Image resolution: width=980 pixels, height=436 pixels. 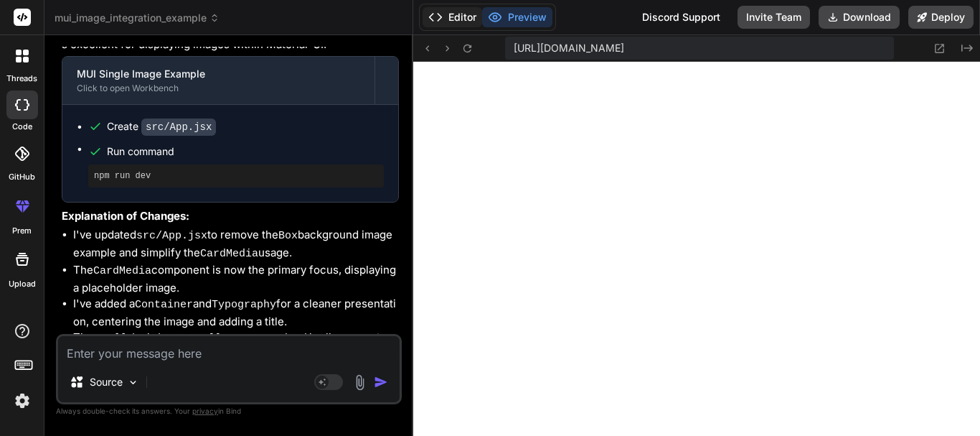 What do you see at coordinates (859, 17) in the screenshot?
I see `button: Download` at bounding box center [859, 17].